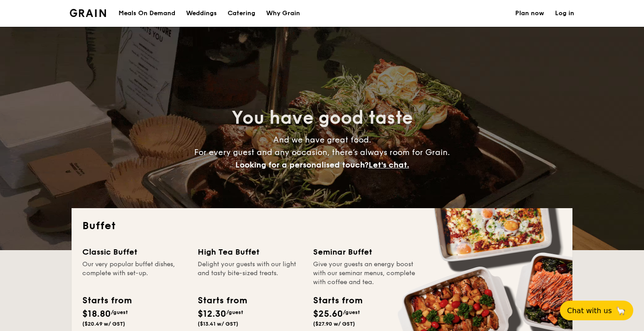  I want to click on span: And we have great food. For every guest and any occasion, there’s always room for Grain., so click(322, 152).